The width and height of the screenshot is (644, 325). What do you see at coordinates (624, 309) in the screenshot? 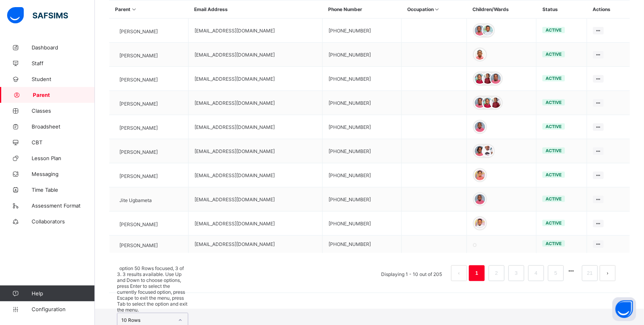
I see `button: Open asap` at bounding box center [624, 309].